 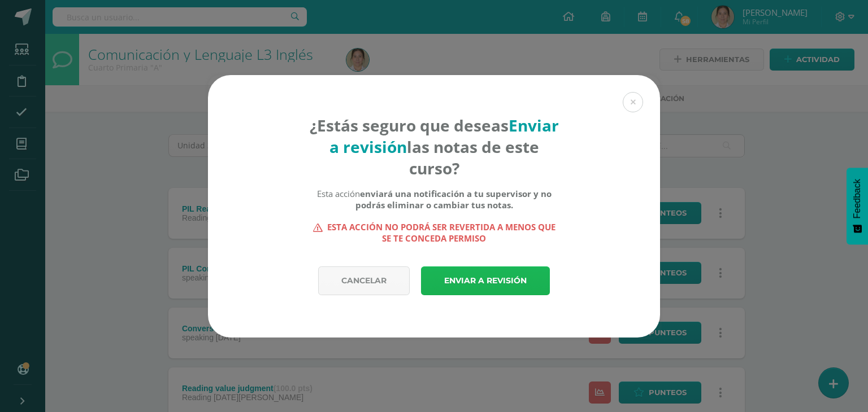 What do you see at coordinates (453, 200) in the screenshot?
I see `b: enviará una notificación a tu supervisor y no podrás eliminar o cambiar tus notas.` at bounding box center [453, 200].